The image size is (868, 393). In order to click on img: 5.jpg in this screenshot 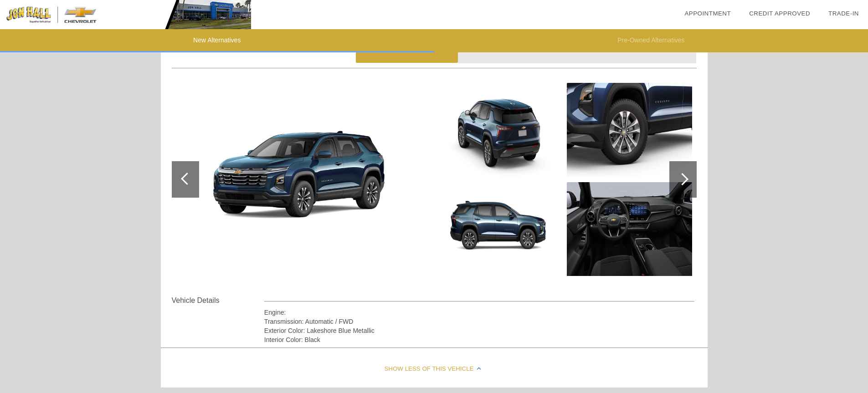, I will do `click(629, 229)`.